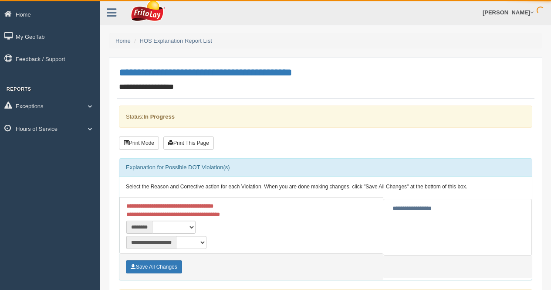  Describe the element at coordinates (326, 187) in the screenshot. I see `div: Select the Reason and Corrective action for each Violation. When you are done making changes, cli...` at that location.